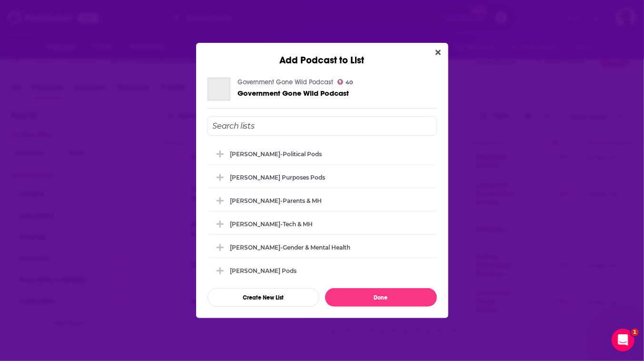  Describe the element at coordinates (322, 224) in the screenshot. I see `div: Riley-Tech & MH` at that location.